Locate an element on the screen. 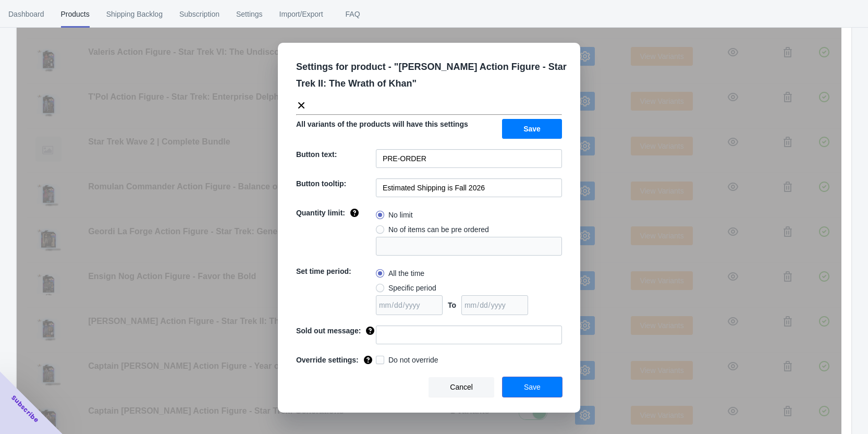 This screenshot has width=868, height=434. span: No of items can be pre ordered is located at coordinates (439, 229).